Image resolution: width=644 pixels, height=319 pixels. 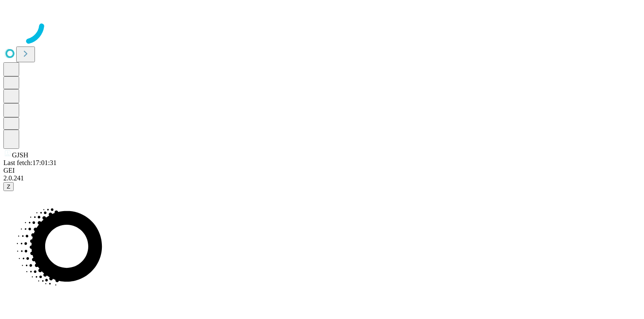 I want to click on span: GJSH, so click(x=20, y=155).